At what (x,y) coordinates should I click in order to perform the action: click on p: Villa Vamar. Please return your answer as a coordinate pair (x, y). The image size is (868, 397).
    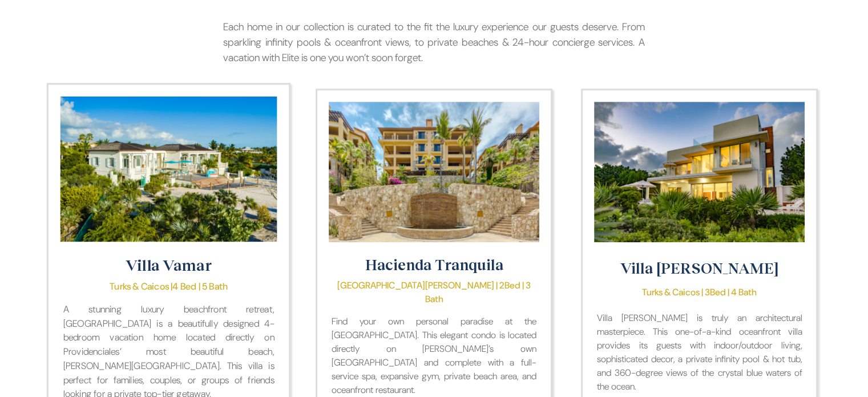
    Looking at the image, I should click on (168, 264).